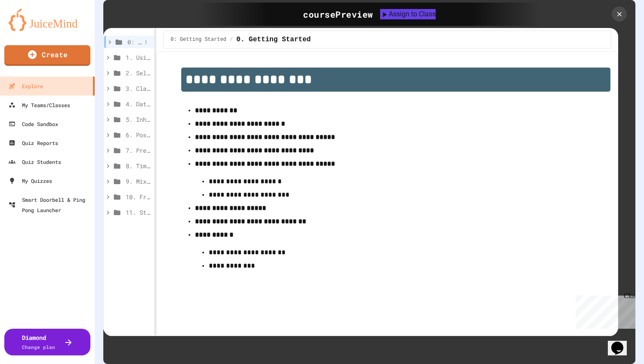 This screenshot has width=644, height=364. Describe the element at coordinates (30, 181) in the screenshot. I see `div: My Quizzes` at that location.